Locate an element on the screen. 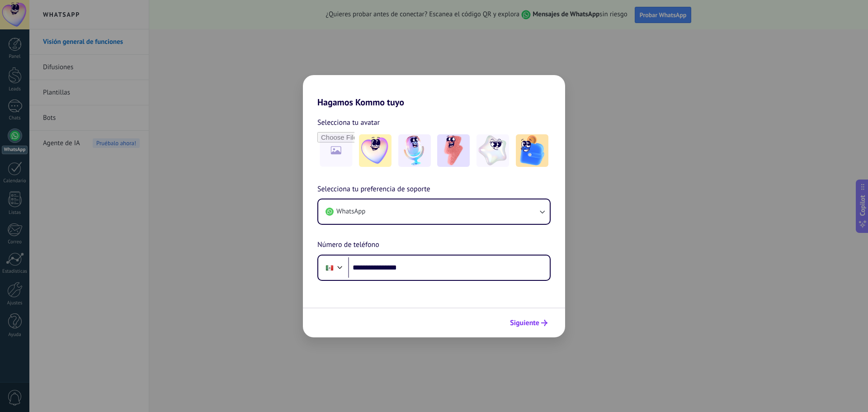 The image size is (868, 412). button: Siguiente is located at coordinates (529, 323).